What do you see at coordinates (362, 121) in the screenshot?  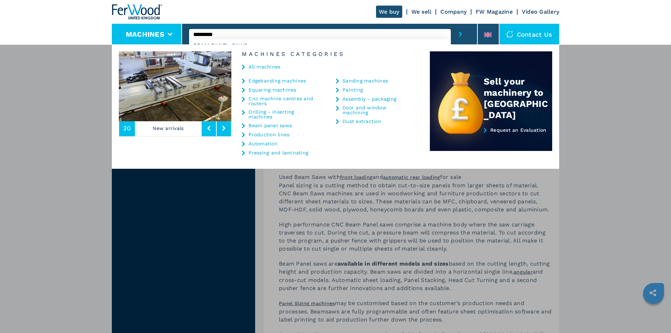 I see `a: Dust extraction` at bounding box center [362, 121].